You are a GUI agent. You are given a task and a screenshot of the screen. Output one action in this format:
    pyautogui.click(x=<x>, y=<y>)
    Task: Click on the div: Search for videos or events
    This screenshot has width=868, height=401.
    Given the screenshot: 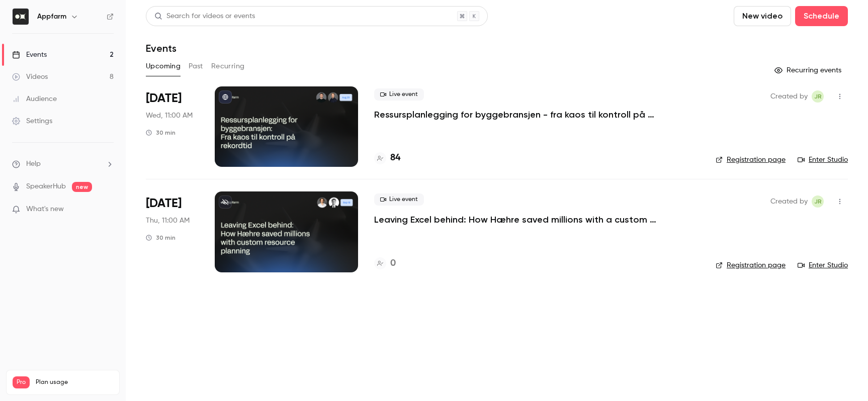 What is the action you would take?
    pyautogui.click(x=205, y=16)
    